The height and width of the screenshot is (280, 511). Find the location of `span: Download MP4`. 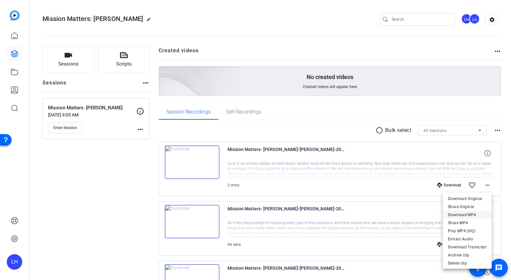

span: Download MP4 is located at coordinates (468, 214).